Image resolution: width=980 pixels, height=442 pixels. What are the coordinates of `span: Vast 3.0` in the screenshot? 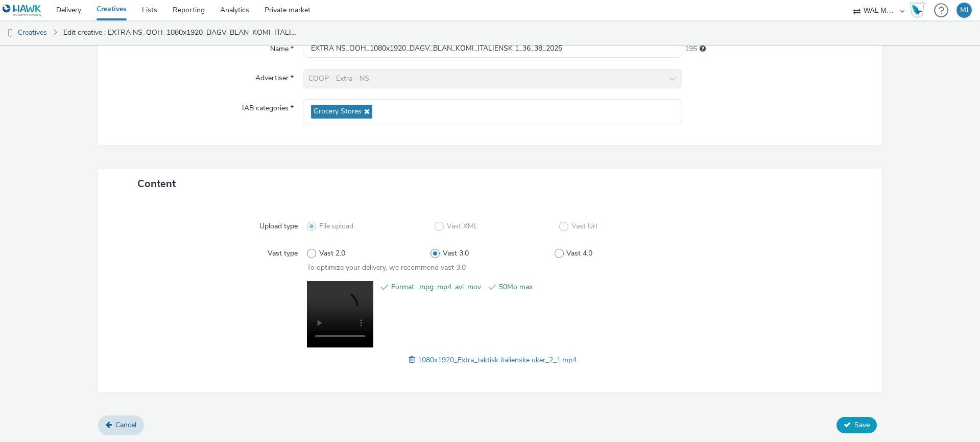 It's located at (455, 253).